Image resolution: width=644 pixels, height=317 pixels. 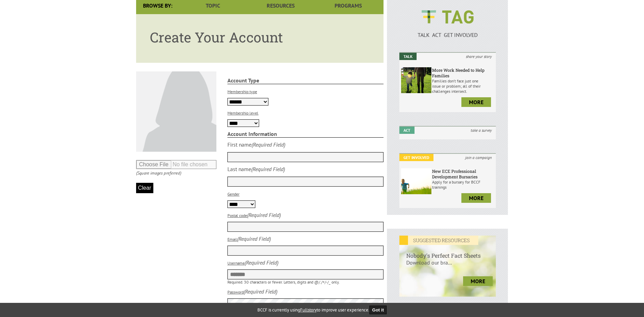 What do you see at coordinates (407, 130) in the screenshot?
I see `em: Act` at bounding box center [407, 130].